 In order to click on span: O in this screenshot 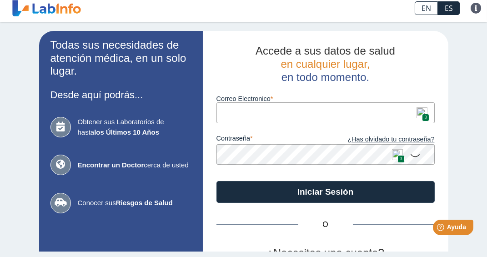, I will do `click(326, 225)`.